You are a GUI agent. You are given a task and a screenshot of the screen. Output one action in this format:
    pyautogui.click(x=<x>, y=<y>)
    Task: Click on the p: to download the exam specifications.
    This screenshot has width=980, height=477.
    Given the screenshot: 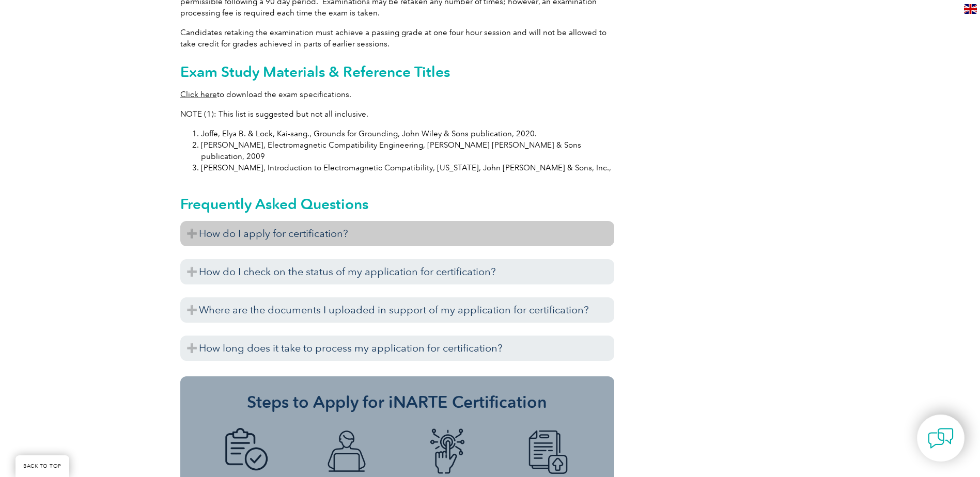 What is the action you would take?
    pyautogui.click(x=397, y=94)
    